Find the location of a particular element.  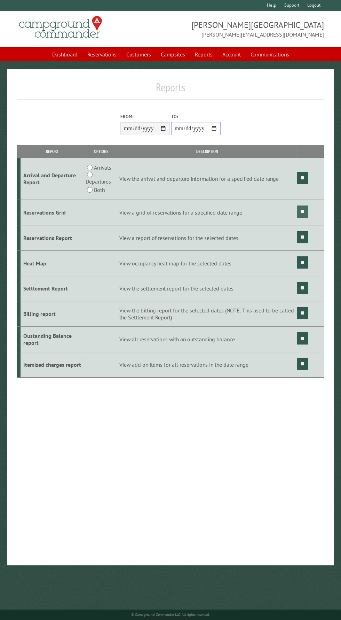

label: Arrivals is located at coordinates (103, 168).